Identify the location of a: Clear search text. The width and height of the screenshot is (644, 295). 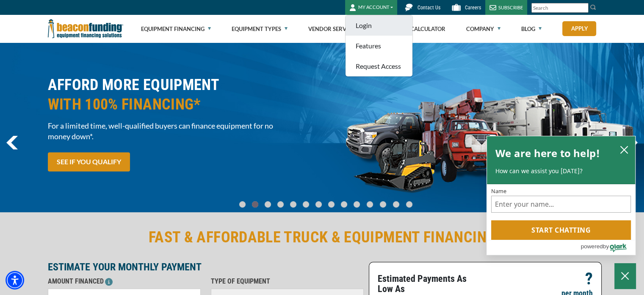
(583, 8).